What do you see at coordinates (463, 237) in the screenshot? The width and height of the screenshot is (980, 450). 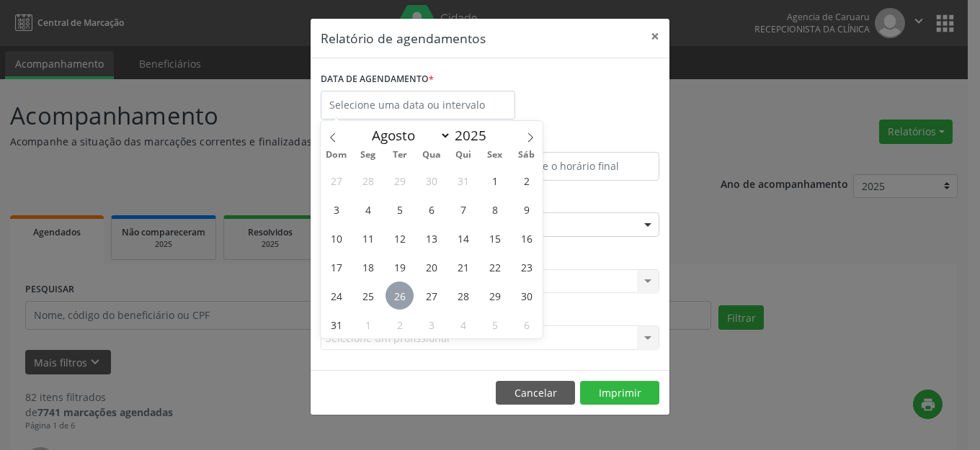 I see `span: Agosto 14, 2025` at bounding box center [463, 237].